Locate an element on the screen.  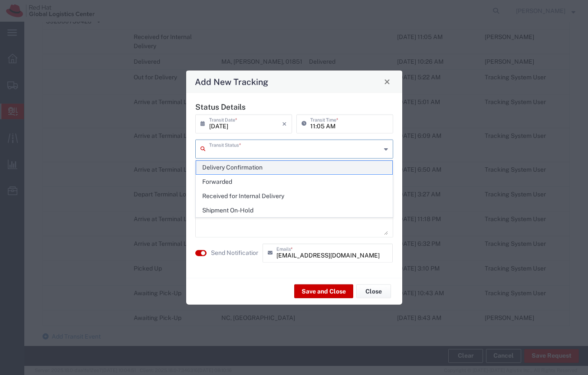
label: Send Notification is located at coordinates (235, 253).